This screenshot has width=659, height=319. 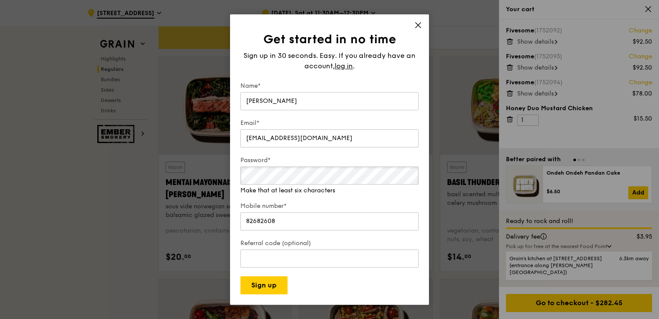 I want to click on label: Name*, so click(x=330, y=86).